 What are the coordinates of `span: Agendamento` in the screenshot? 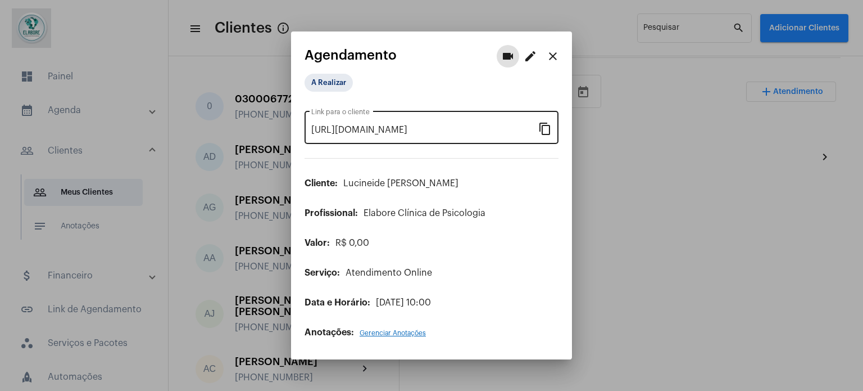 It's located at (351, 55).